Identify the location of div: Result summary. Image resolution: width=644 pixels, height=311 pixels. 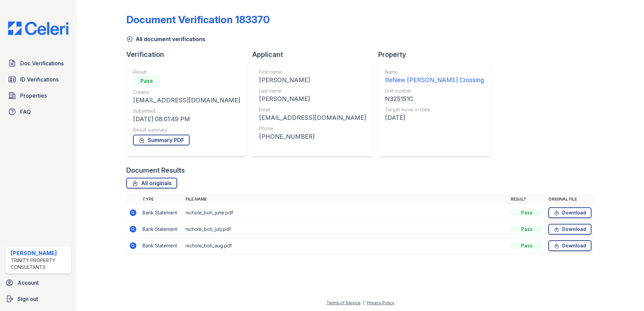
(187, 130).